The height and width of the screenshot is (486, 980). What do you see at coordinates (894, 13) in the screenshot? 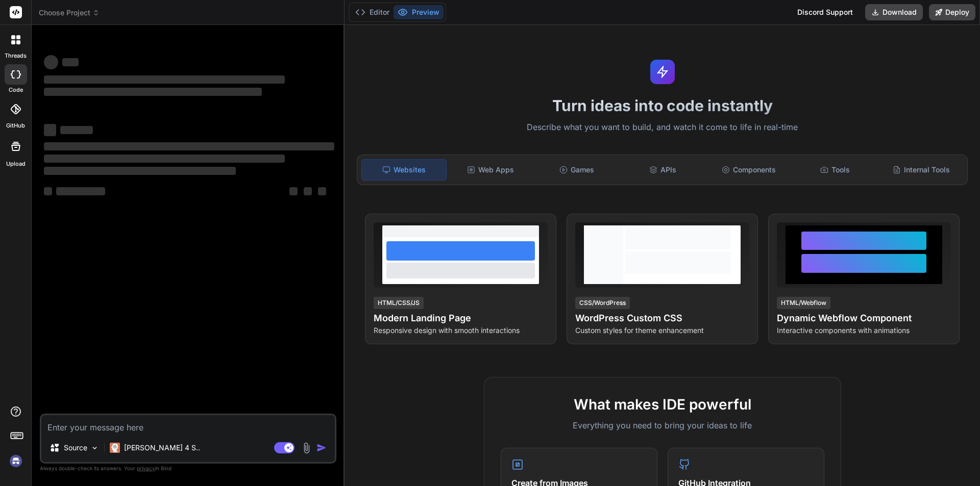
I see `button: Download` at bounding box center [894, 13].